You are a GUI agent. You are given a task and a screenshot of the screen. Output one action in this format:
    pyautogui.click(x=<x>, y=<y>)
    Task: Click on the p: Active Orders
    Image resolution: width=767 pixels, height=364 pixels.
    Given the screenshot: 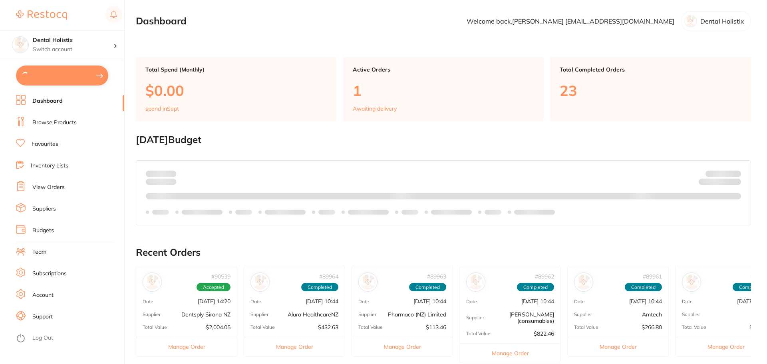 What is the action you would take?
    pyautogui.click(x=444, y=70)
    